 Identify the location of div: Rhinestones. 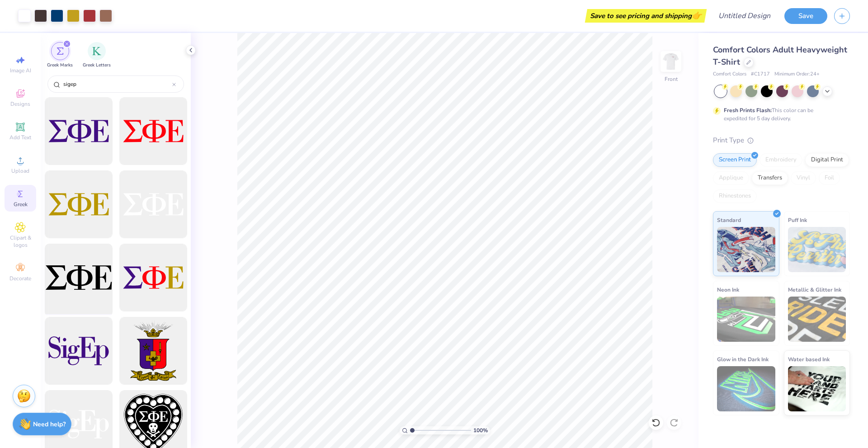
(735, 196).